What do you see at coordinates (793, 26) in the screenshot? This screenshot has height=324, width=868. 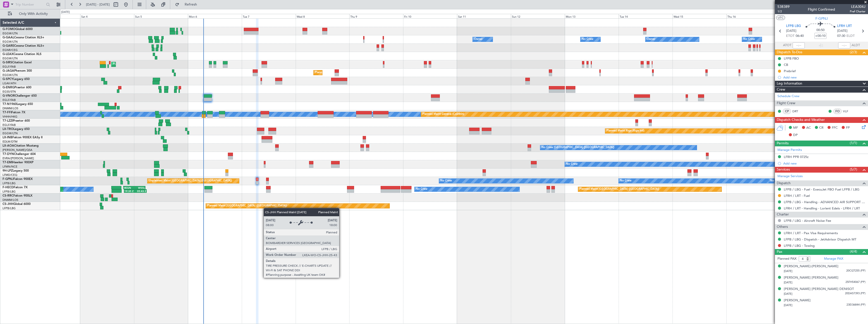 I see `span: LFPB LBG` at bounding box center [793, 26].